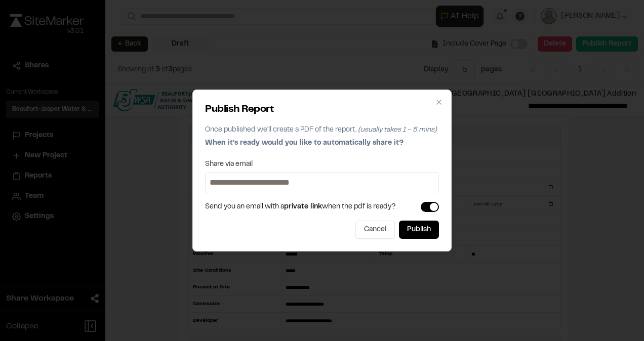 The width and height of the screenshot is (644, 341). Describe the element at coordinates (304, 143) in the screenshot. I see `span: When it's ready would you like to automatically share it?` at that location.